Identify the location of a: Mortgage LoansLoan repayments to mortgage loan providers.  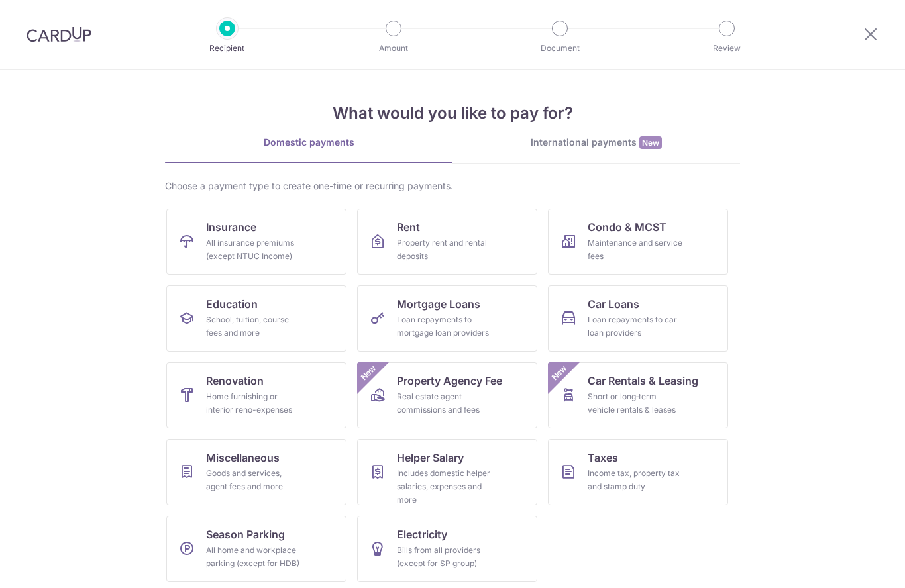
(447, 318).